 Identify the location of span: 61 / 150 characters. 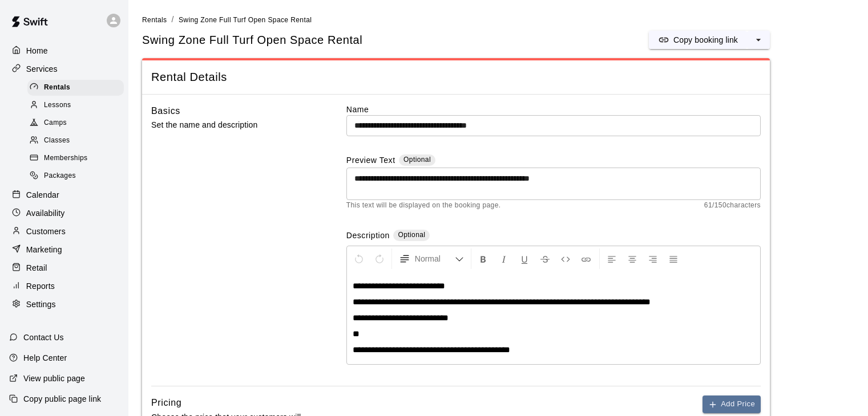
(732, 206).